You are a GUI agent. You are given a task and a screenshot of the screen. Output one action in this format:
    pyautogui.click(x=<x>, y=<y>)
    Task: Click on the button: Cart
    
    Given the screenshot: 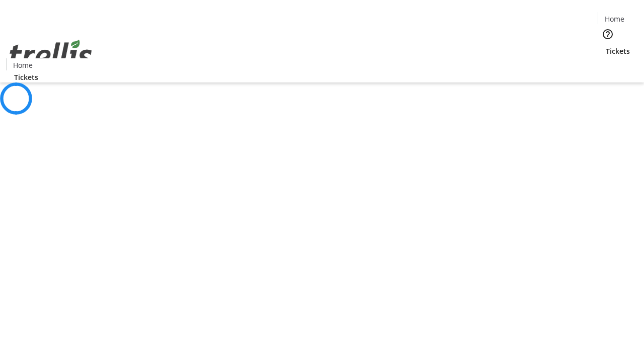 What is the action you would take?
    pyautogui.click(x=608, y=66)
    